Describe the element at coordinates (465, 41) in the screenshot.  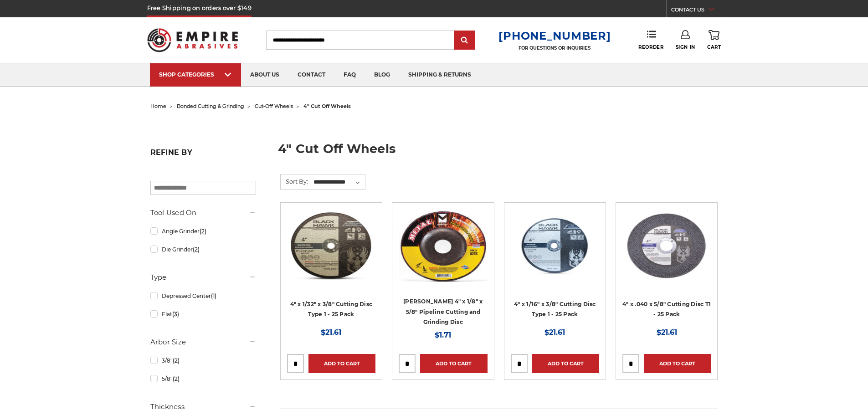
I see `input: Submit` at that location.